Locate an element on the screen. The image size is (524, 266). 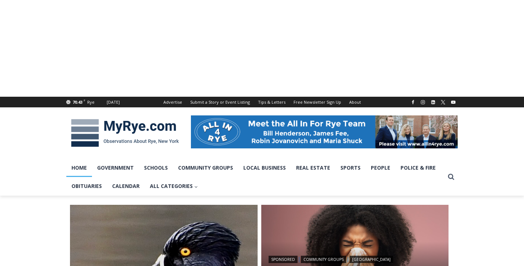
a: People is located at coordinates (380, 168).